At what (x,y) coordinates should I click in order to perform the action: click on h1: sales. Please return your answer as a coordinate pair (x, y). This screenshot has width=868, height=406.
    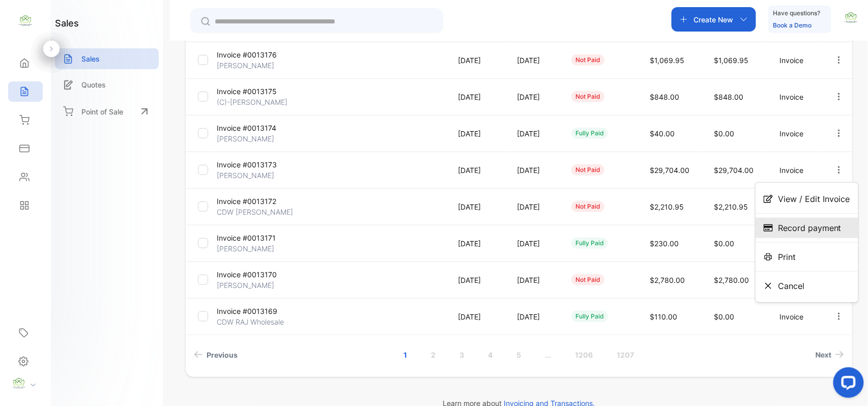
    Looking at the image, I should click on (67, 23).